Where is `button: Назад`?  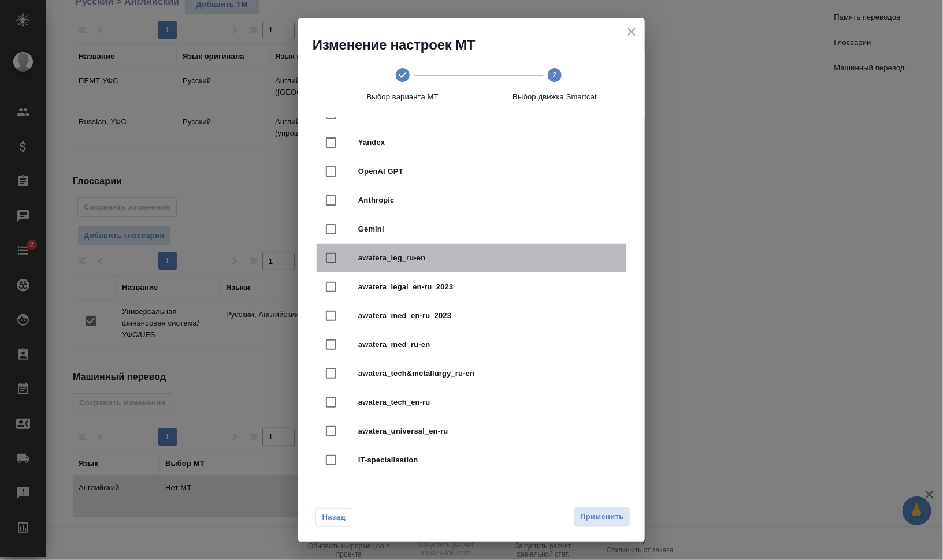 button: Назад is located at coordinates (334, 517).